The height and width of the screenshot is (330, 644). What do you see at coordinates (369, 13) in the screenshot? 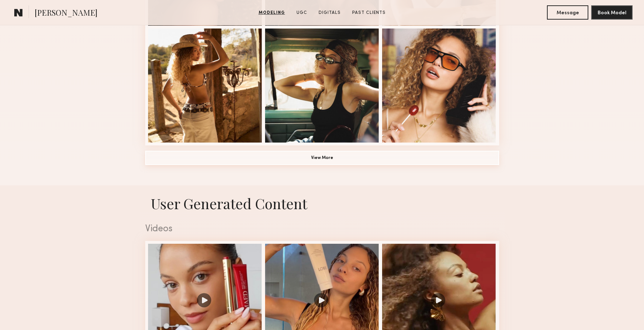
I see `a: Past Clients` at bounding box center [369, 13].